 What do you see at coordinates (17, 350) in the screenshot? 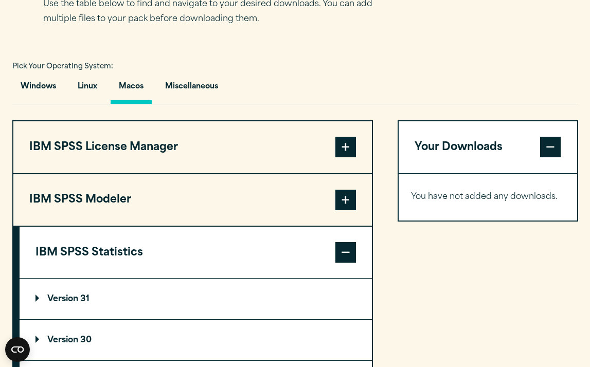
I see `div: CookieBot Widget Contents` at bounding box center [17, 350].